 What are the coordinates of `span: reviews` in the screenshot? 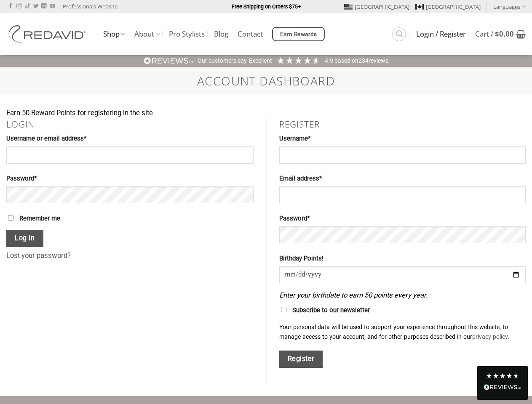 It's located at (378, 60).